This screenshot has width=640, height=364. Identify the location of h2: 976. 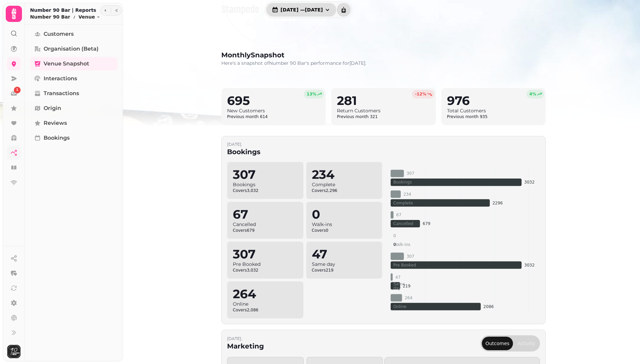
(494, 101).